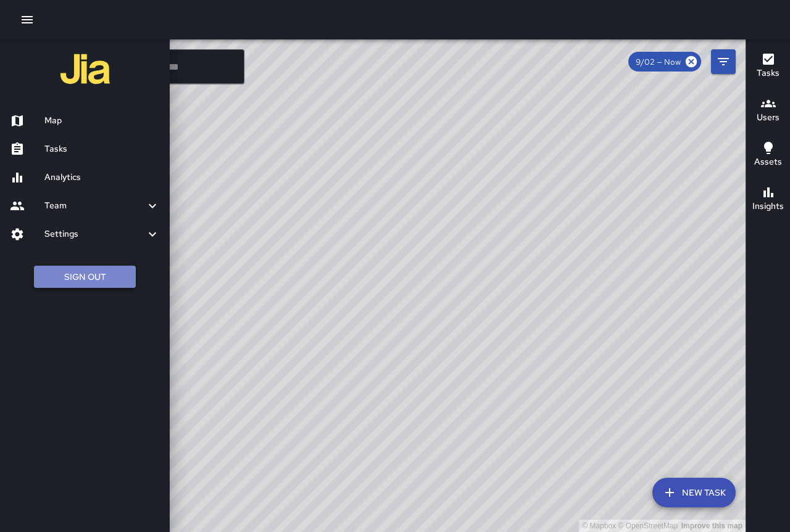 This screenshot has width=790, height=532. Describe the element at coordinates (102, 121) in the screenshot. I see `h6: Map` at that location.